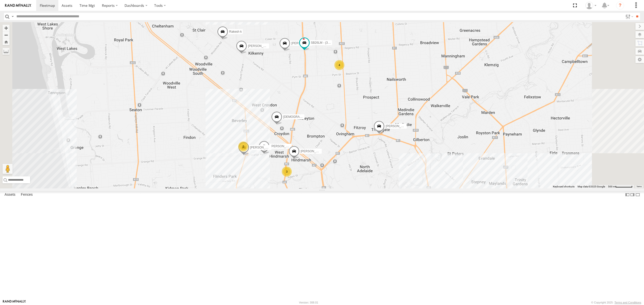  What do you see at coordinates (638, 195) in the screenshot?
I see `label: Hide Summary Table` at bounding box center [638, 195].